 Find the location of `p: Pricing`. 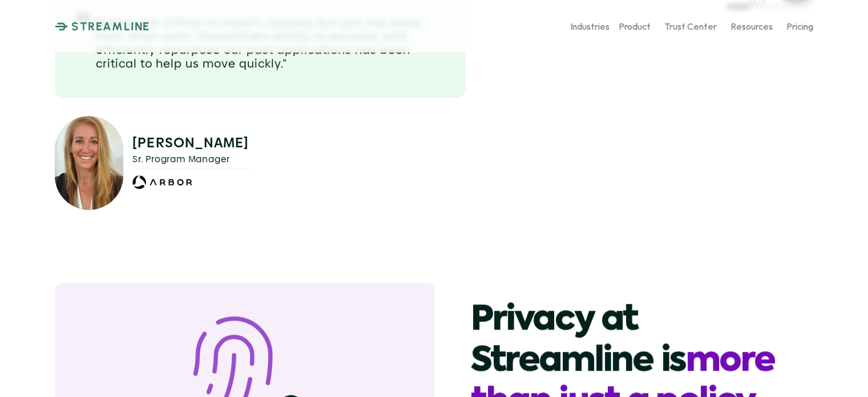

p: Pricing is located at coordinates (800, 26).